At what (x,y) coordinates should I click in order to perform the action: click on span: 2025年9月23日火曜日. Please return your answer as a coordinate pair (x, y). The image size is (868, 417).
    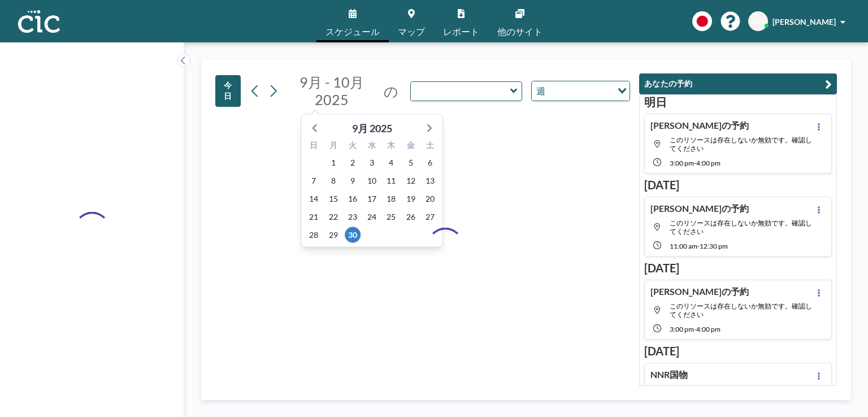
    Looking at the image, I should click on (352, 217).